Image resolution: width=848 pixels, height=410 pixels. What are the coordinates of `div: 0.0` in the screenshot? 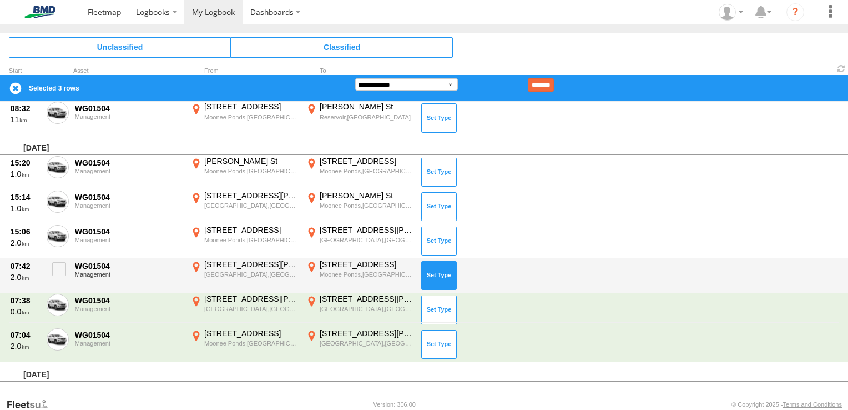 It's located at (26, 311).